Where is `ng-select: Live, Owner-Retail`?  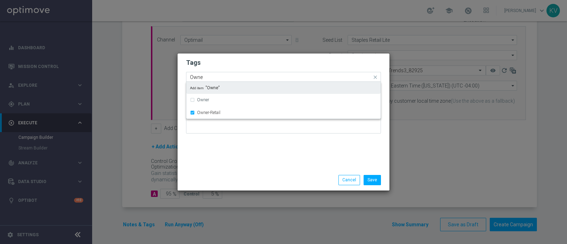
ng-select: Live, Owner-Retail is located at coordinates (284, 77).